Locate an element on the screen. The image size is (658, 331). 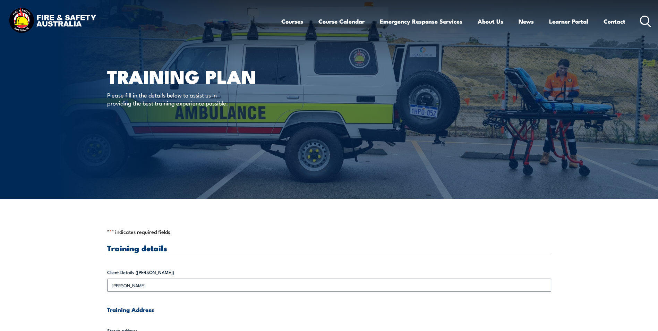
a: Contact is located at coordinates (614, 21).